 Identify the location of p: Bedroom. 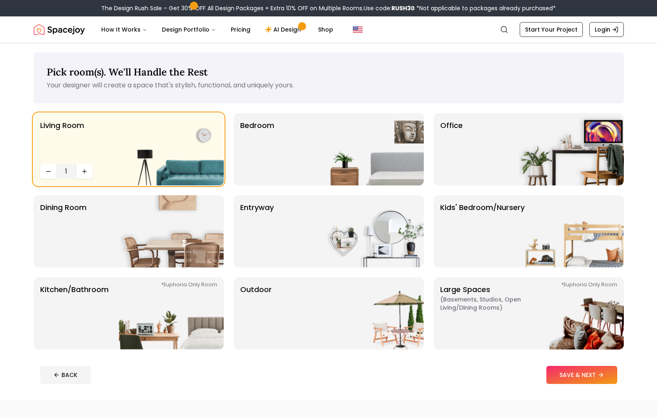
(257, 149).